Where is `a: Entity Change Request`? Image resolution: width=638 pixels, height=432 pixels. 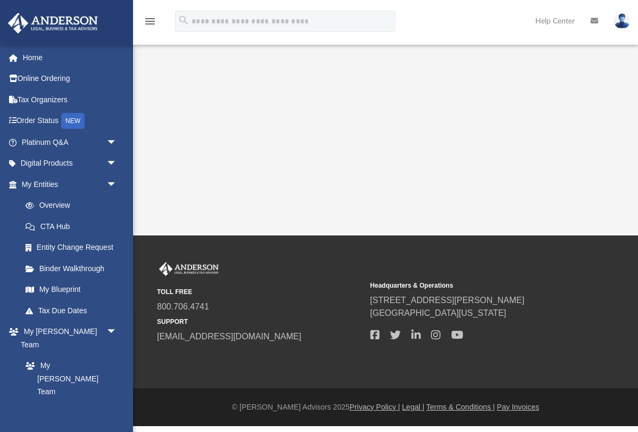 a: Entity Change Request is located at coordinates (74, 248).